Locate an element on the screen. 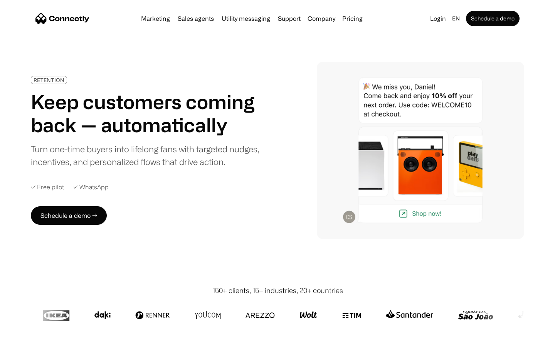  ul: Language list is located at coordinates (31, 339).